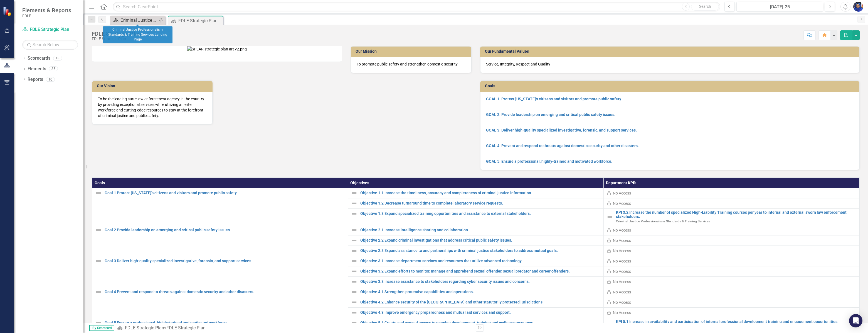 This screenshot has width=868, height=333. What do you see at coordinates (51, 79) in the screenshot?
I see `div: 10` at bounding box center [51, 79].